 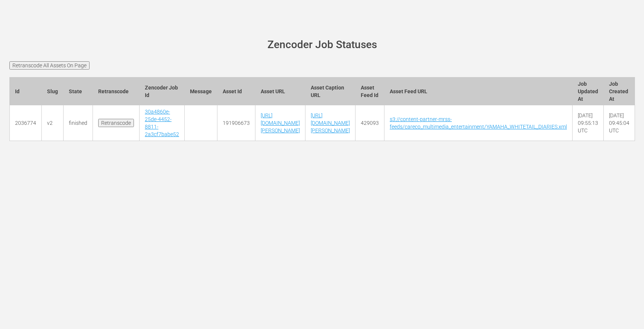 What do you see at coordinates (478, 123) in the screenshot?
I see `a: s3://content-partner-mrss-feeds/careco_multimedia_entertainment/YAMAHA_WHITETAIL_DIARIES.xml` at bounding box center [478, 123].